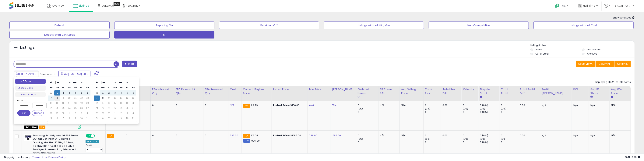 This screenshot has height=161, width=644. What do you see at coordinates (31, 81) in the screenshot?
I see `li: Last 7 Days` at bounding box center [31, 81].